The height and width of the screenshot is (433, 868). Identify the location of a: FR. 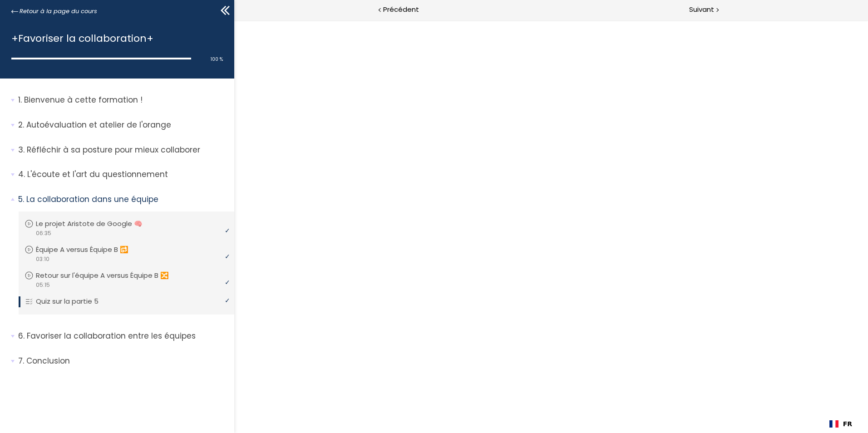
(841, 424).